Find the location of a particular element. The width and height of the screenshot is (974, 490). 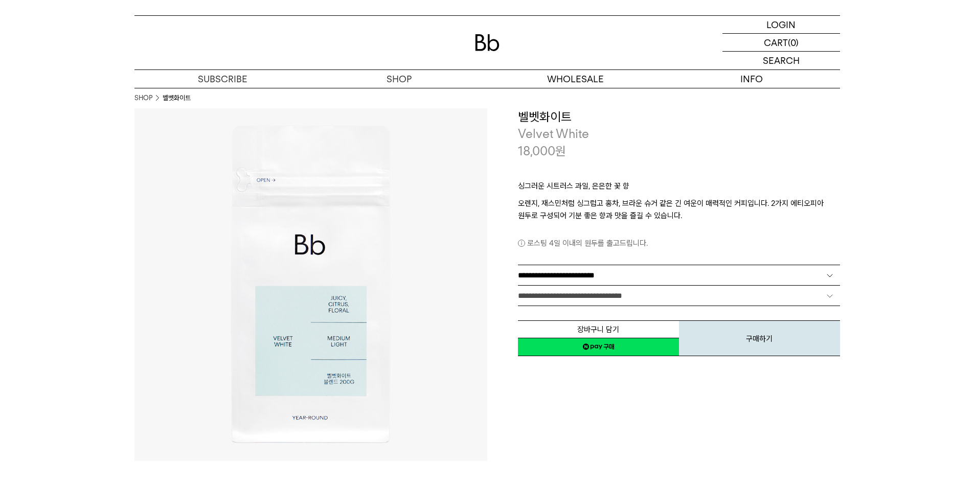

a: LOGIN is located at coordinates (781, 25).